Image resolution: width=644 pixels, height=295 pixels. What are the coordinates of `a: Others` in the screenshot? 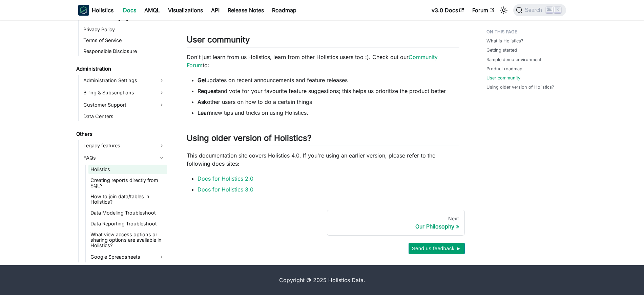 It's located at (121, 134).